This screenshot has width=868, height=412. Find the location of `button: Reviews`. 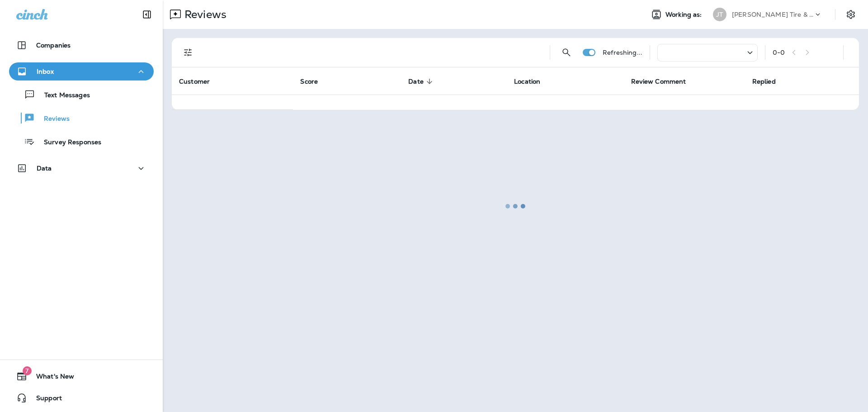

button: Reviews is located at coordinates (82, 118).